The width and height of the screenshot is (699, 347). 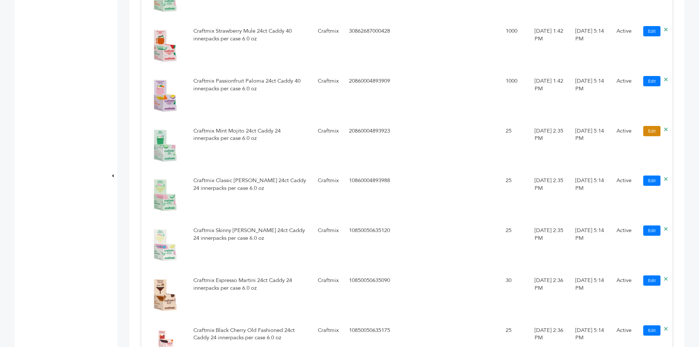 I want to click on td: Craftmix Strawberry Mule 24ct Caddy 40 innerpacks per case 6.0 oz, so click(x=250, y=47).